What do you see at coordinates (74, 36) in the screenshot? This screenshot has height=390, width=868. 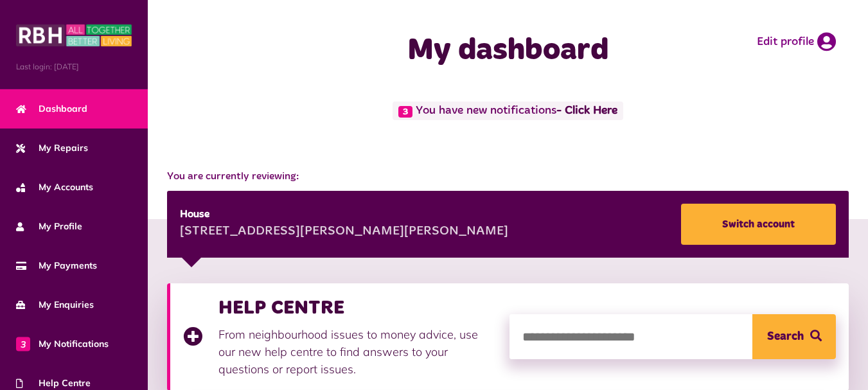 I see `img: MyRBH` at bounding box center [74, 36].